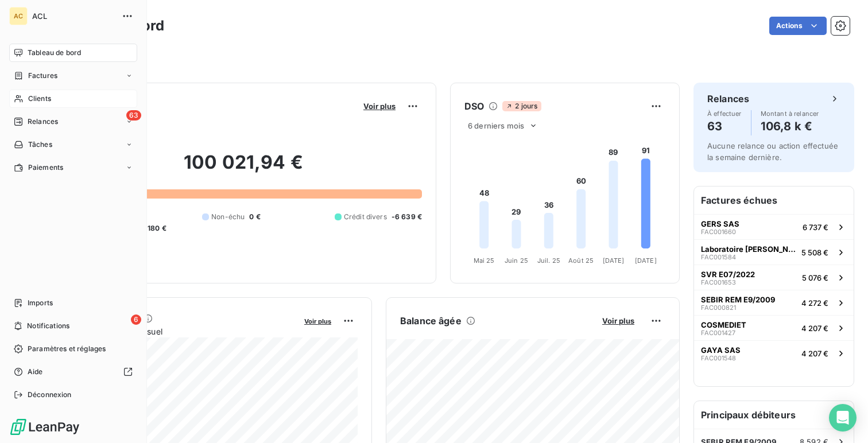 The width and height of the screenshot is (868, 443). Describe the element at coordinates (773, 328) in the screenshot. I see `button: COSMEDIETFAC0014274 207 €` at that location.